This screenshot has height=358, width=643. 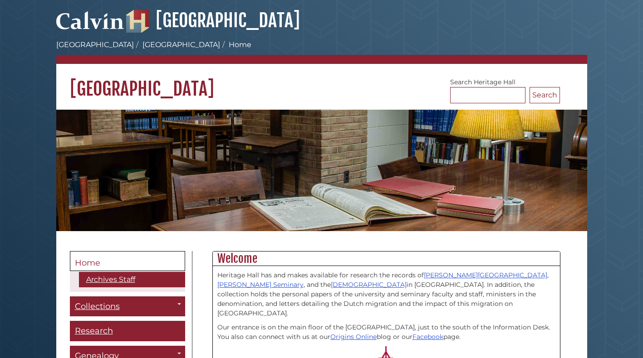 I want to click on nav: breadcrumb, so click(x=322, y=52).